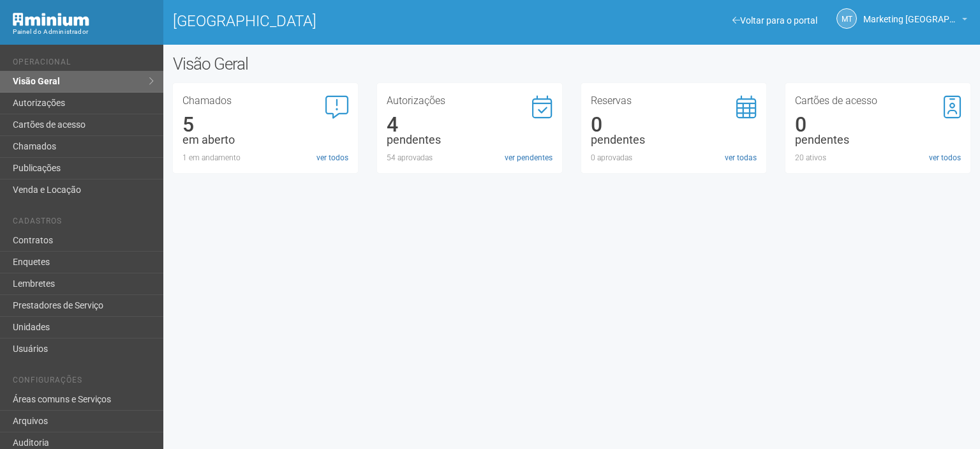 Image resolution: width=980 pixels, height=449 pixels. Describe the element at coordinates (266, 139) in the screenshot. I see `div: em aberto` at that location.